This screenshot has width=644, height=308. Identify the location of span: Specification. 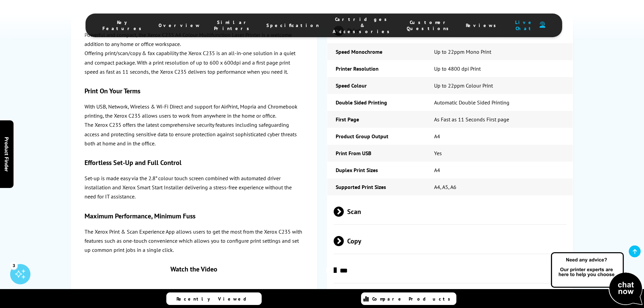
(293, 25).